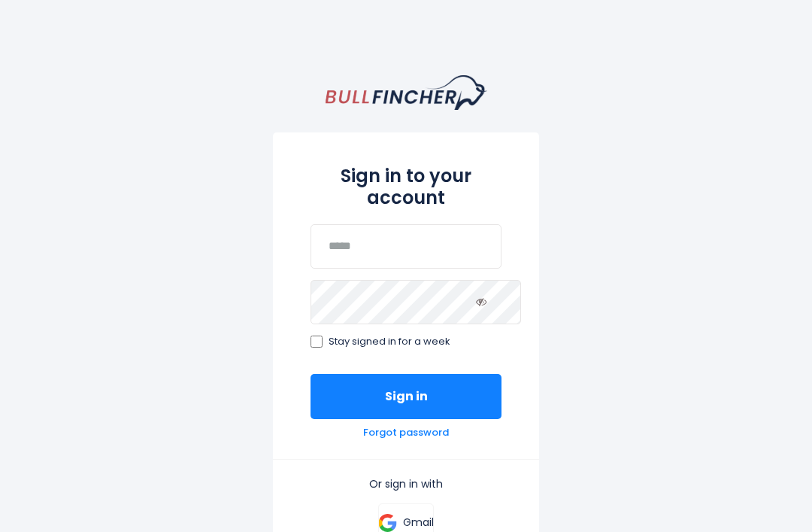 The height and width of the screenshot is (532, 812). Describe the element at coordinates (389, 341) in the screenshot. I see `span: Stay signed in for a week` at that location.